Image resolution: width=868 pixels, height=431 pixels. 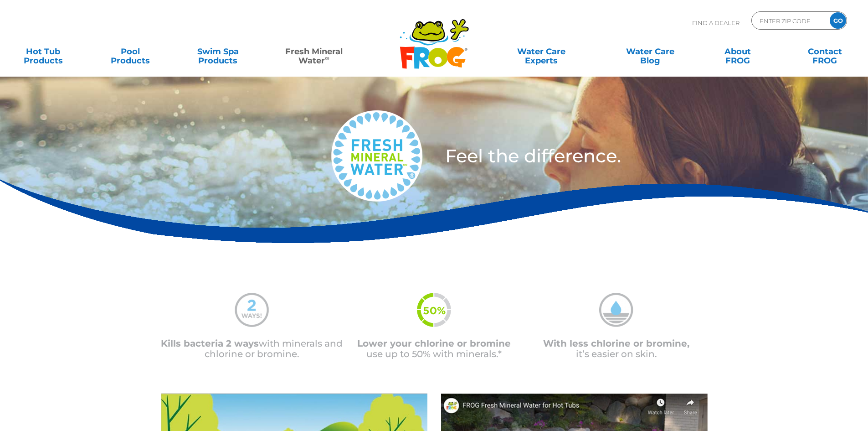 What do you see at coordinates (251, 309) in the screenshot?
I see `img: mineral-water-2-ways` at bounding box center [251, 309].